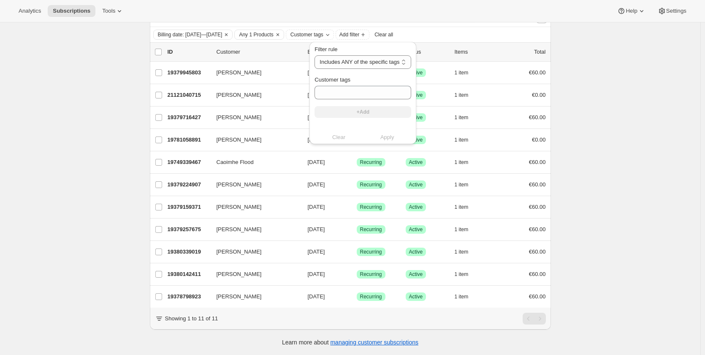 This screenshot has height=355, width=705. What do you see at coordinates (259, 52) in the screenshot?
I see `p: Customer` at bounding box center [259, 52].